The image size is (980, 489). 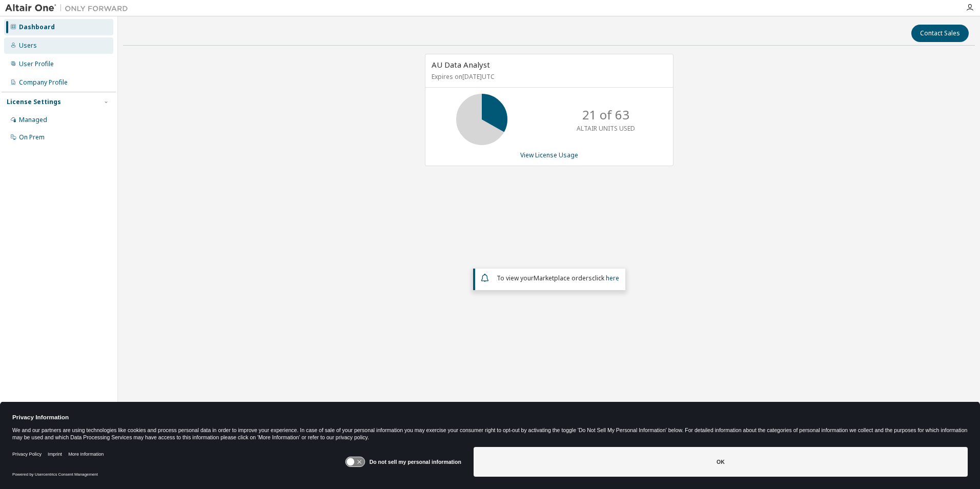 What do you see at coordinates (43, 82) in the screenshot?
I see `div: Company Profile` at bounding box center [43, 82].